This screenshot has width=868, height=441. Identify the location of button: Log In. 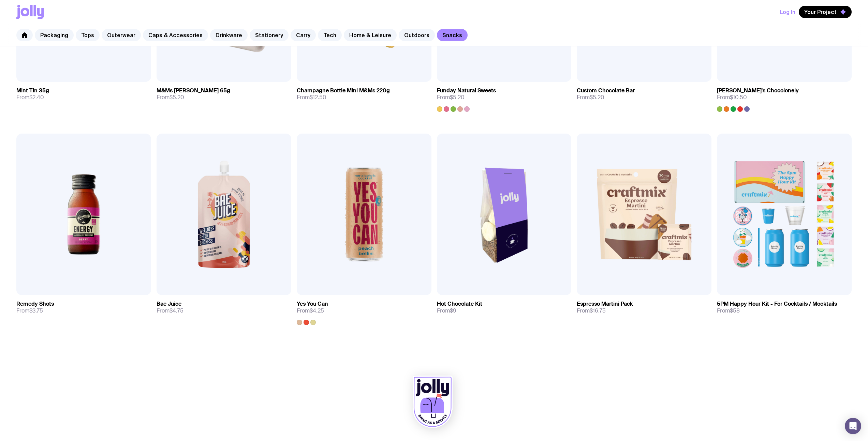
(788, 12).